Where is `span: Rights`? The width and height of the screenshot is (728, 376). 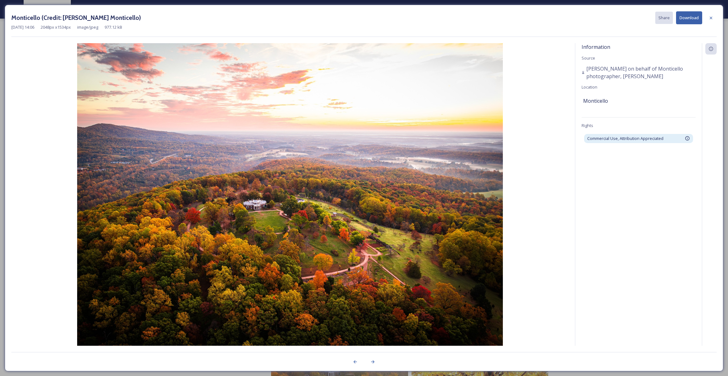 span: Rights is located at coordinates (587, 125).